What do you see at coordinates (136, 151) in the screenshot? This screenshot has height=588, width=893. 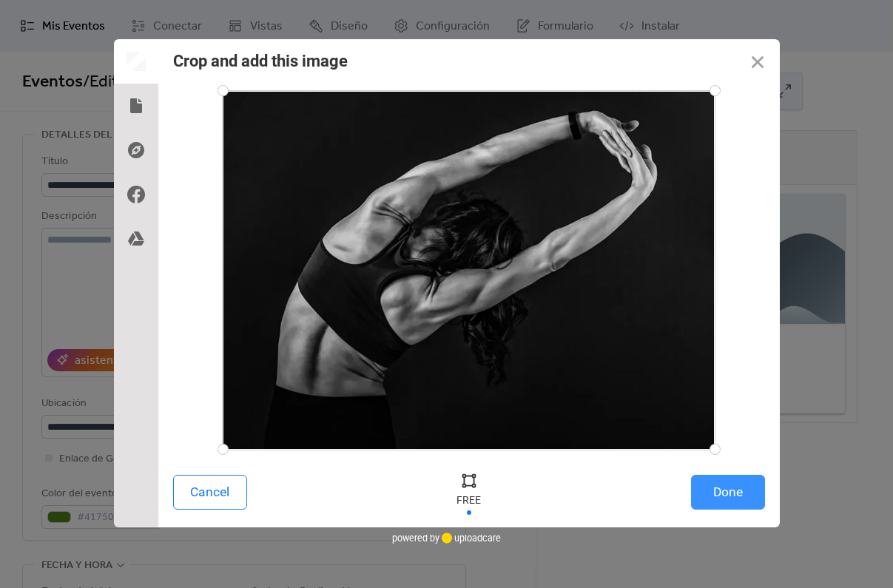 I see `div: Direct Link` at bounding box center [136, 151].